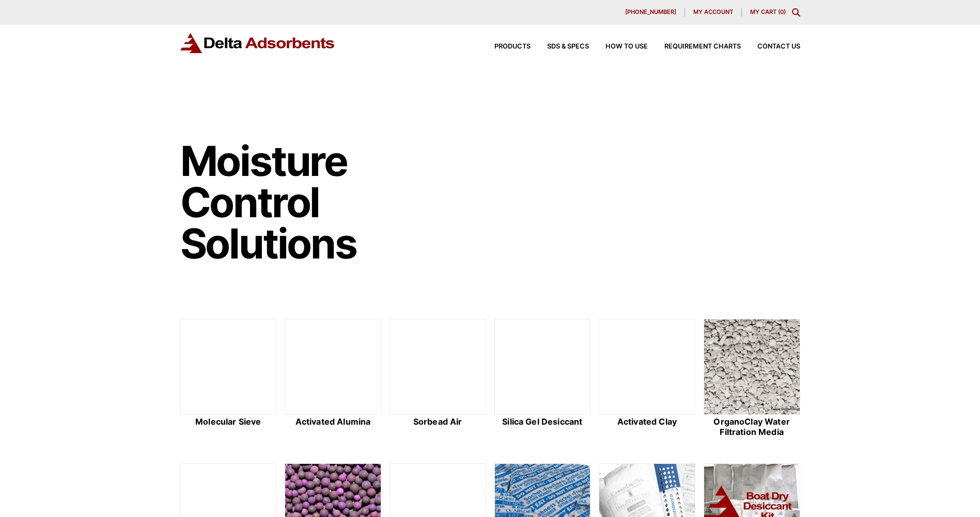 The height and width of the screenshot is (517, 980). What do you see at coordinates (781, 12) in the screenshot?
I see `span: 0` at bounding box center [781, 12].